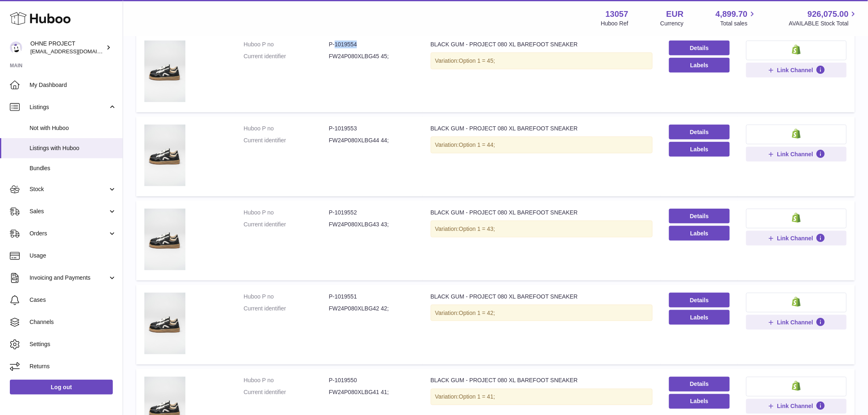 The image size is (868, 415). What do you see at coordinates (828, 14) in the screenshot?
I see `span: 926,075.00` at bounding box center [828, 14].